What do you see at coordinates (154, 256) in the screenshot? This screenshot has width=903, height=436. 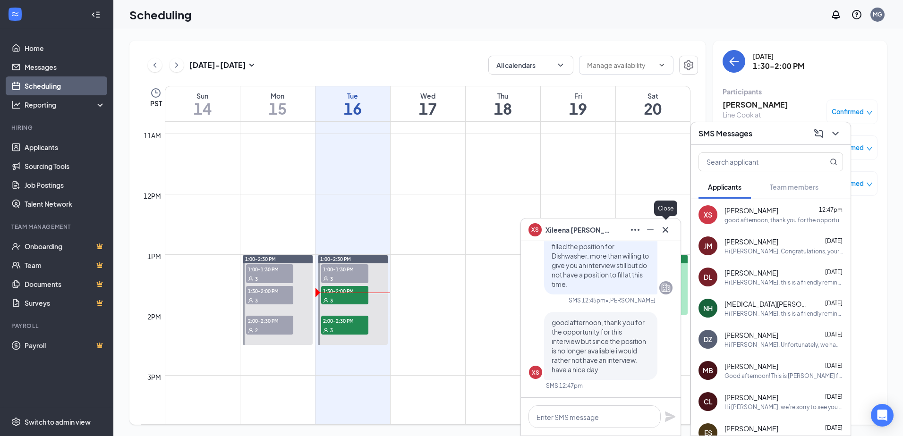 I see `div: 1pm` at bounding box center [154, 256].